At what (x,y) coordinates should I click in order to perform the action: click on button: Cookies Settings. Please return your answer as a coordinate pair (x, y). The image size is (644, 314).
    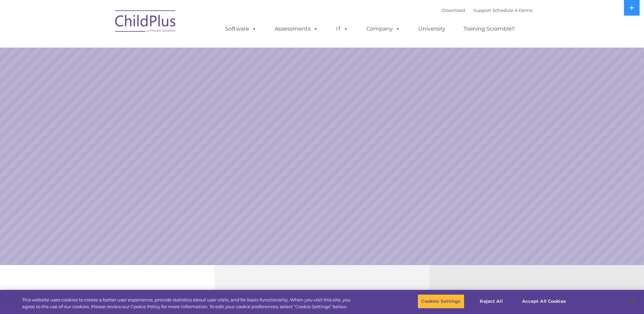
    Looking at the image, I should click on (441, 301).